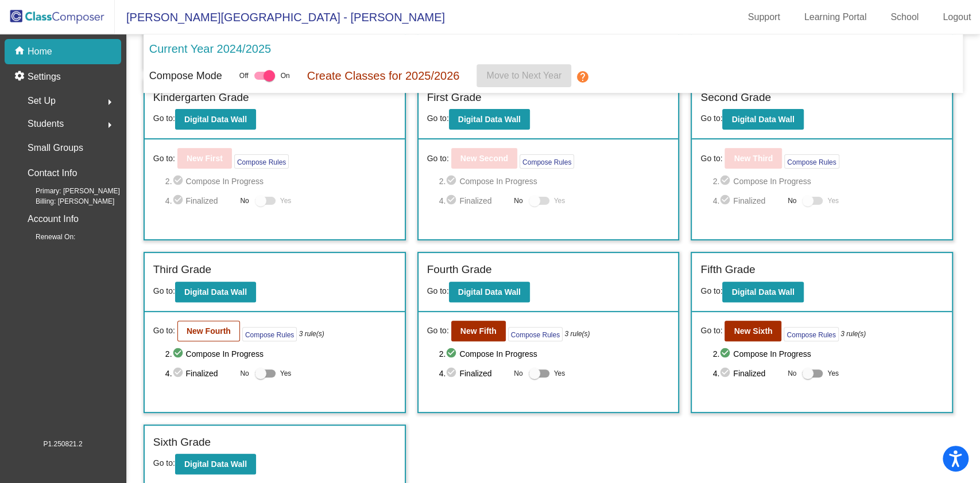 The height and width of the screenshot is (483, 980). What do you see at coordinates (735, 98) in the screenshot?
I see `label: Second Grade` at bounding box center [735, 98].